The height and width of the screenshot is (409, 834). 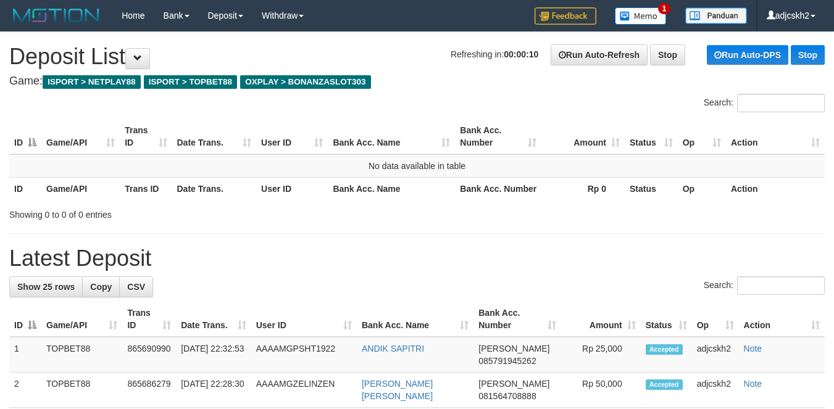 What do you see at coordinates (393, 349) in the screenshot?
I see `a: ANDIK SAPITRI` at bounding box center [393, 349].